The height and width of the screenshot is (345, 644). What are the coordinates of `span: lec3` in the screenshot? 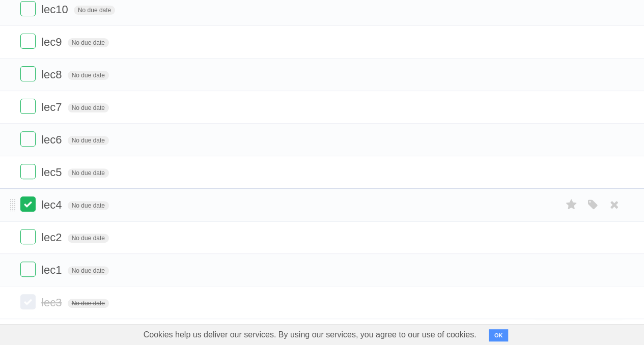 It's located at (52, 303).